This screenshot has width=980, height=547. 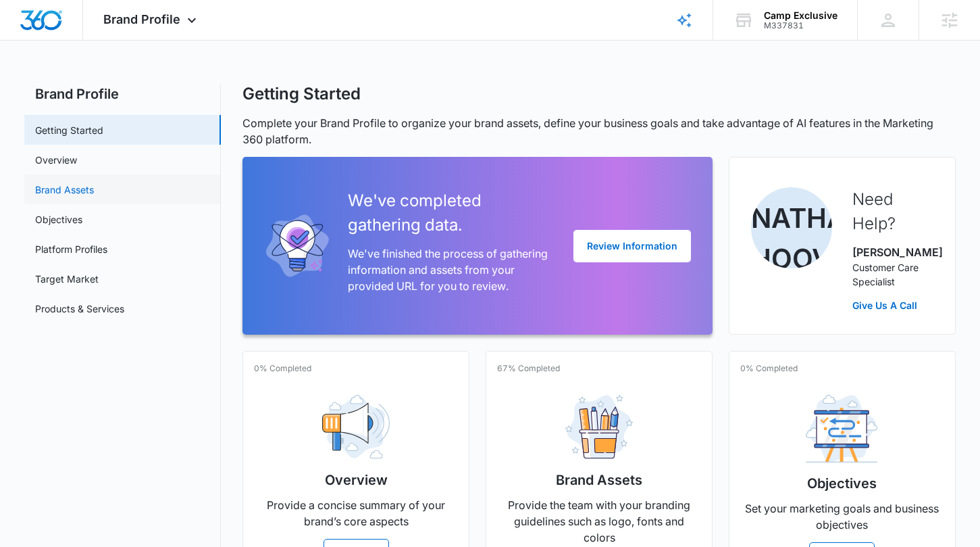 What do you see at coordinates (356, 480) in the screenshot?
I see `h2: Overview` at bounding box center [356, 480].